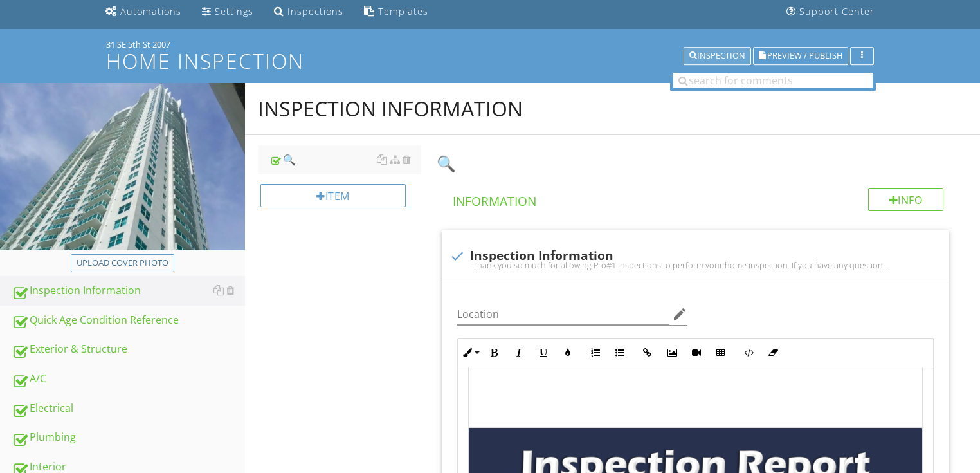  Describe the element at coordinates (490, 60) in the screenshot. I see `h1: Home Inspection` at that location.